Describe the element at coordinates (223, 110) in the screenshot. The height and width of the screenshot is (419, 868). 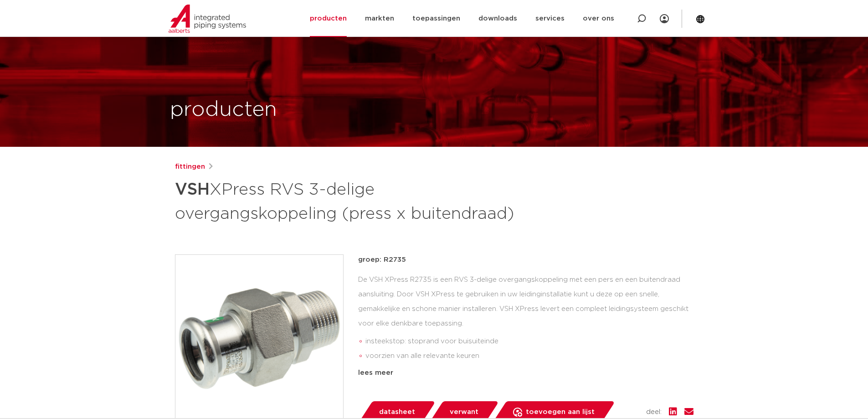
I see `h1: producten` at that location.